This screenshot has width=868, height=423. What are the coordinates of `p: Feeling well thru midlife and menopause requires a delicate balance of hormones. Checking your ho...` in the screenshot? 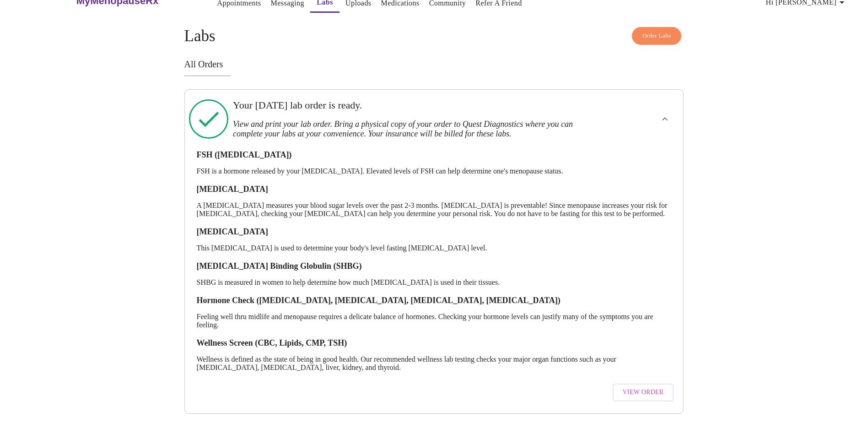 It's located at (434, 321).